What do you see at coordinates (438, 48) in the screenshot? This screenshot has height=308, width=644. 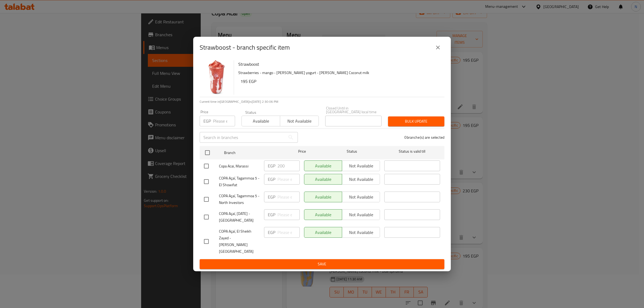 I see `button: close` at bounding box center [438, 48].